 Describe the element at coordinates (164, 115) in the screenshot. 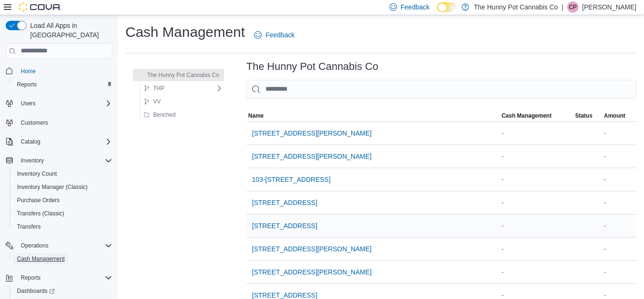

I see `span: Benched` at that location.